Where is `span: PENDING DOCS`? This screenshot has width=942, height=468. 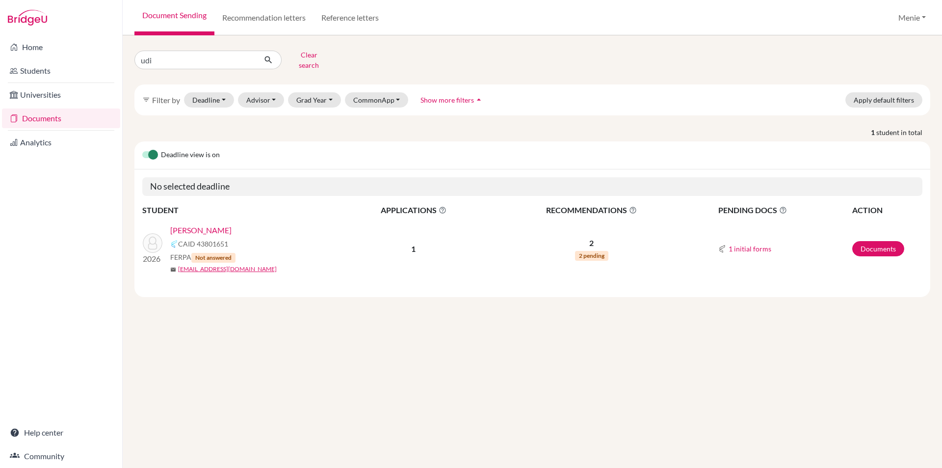
span: PENDING DOCS is located at coordinates (785, 210).